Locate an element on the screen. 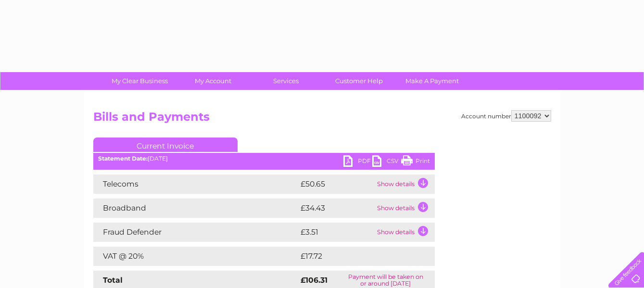 Image resolution: width=644 pixels, height=288 pixels. td: £17.72 is located at coordinates (356, 256).